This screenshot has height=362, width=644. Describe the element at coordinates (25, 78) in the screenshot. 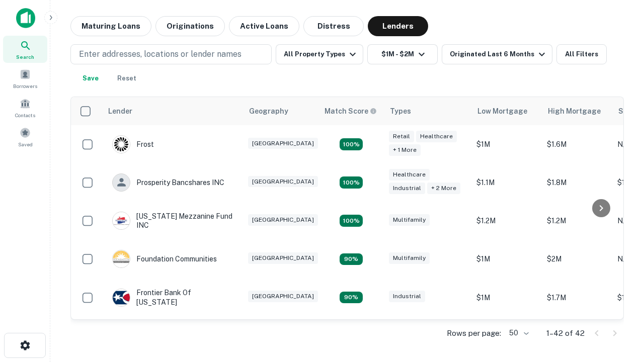

I see `div: Borrowers` at that location.